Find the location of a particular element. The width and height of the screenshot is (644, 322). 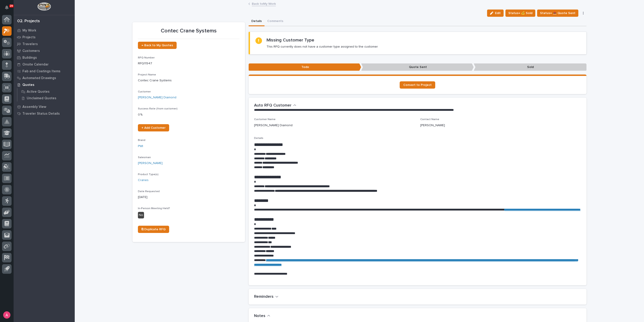

a: Unclaimed Quotes is located at coordinates (46, 98).